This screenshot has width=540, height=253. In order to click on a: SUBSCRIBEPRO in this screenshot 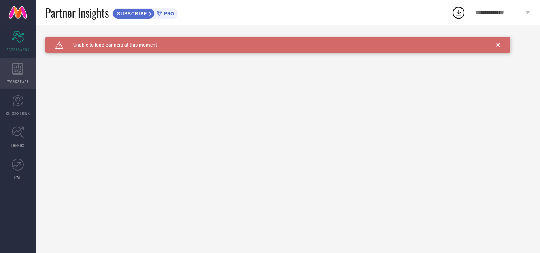, I will do `click(145, 13)`.